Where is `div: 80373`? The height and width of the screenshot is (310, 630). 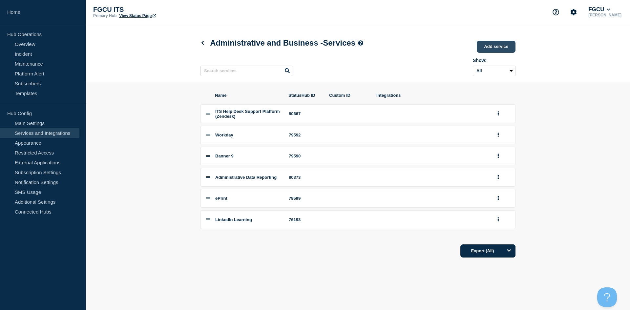
div: 80373 is located at coordinates (305, 177).